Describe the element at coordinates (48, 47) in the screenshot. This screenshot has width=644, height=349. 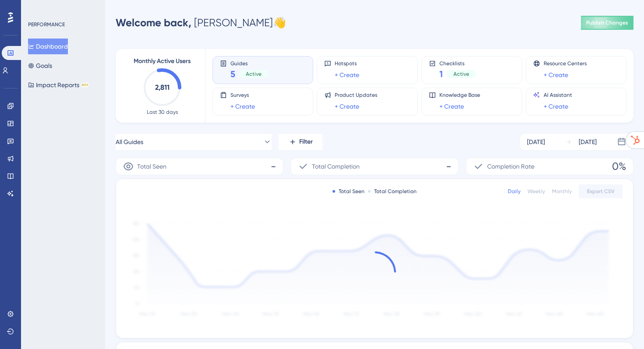
I see `button: Dashboard` at that location.